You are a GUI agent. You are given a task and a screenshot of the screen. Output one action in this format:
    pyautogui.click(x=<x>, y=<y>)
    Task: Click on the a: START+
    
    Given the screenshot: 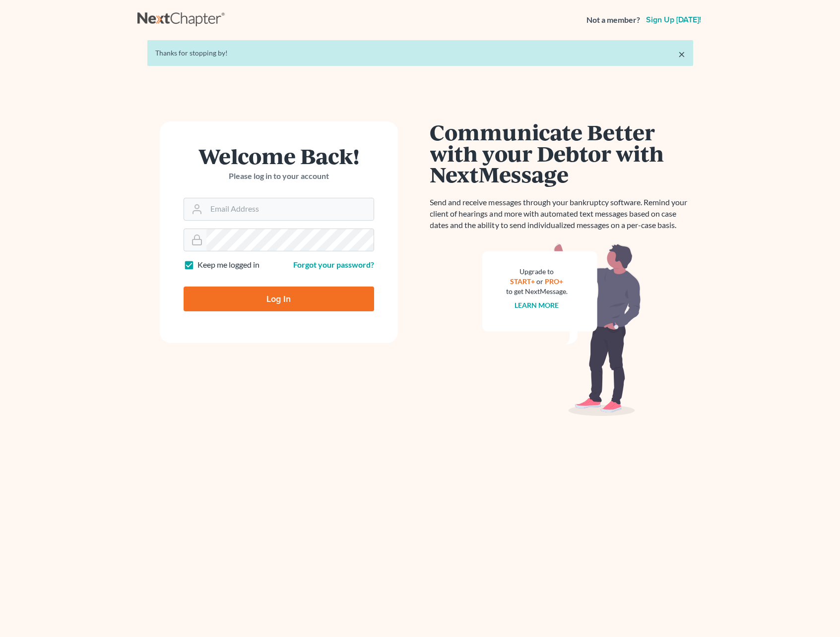 What is the action you would take?
    pyautogui.click(x=522, y=281)
    